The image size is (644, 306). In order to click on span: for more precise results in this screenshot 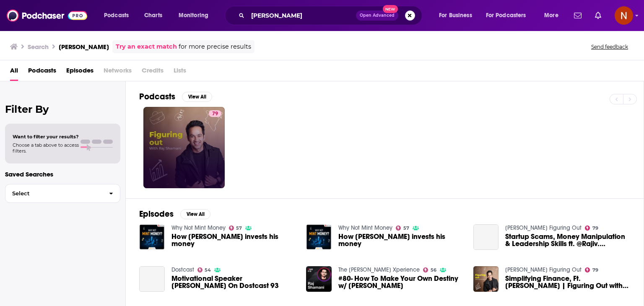, I will do `click(215, 47)`.